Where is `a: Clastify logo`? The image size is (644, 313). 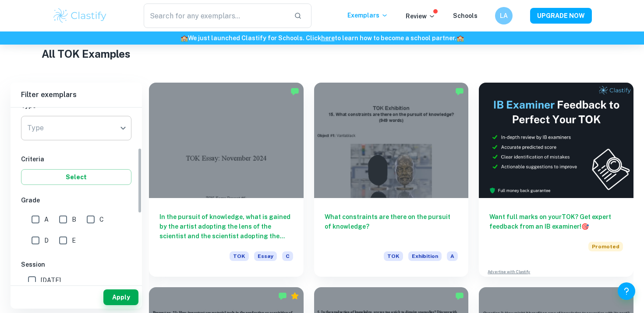 a: Clastify logo is located at coordinates (80, 16).